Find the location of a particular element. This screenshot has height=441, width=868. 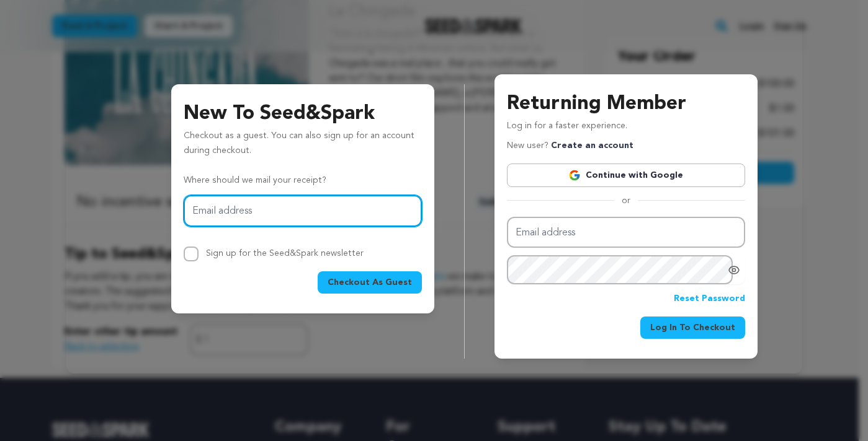

button: Checkout As Guest is located at coordinates (370, 282).